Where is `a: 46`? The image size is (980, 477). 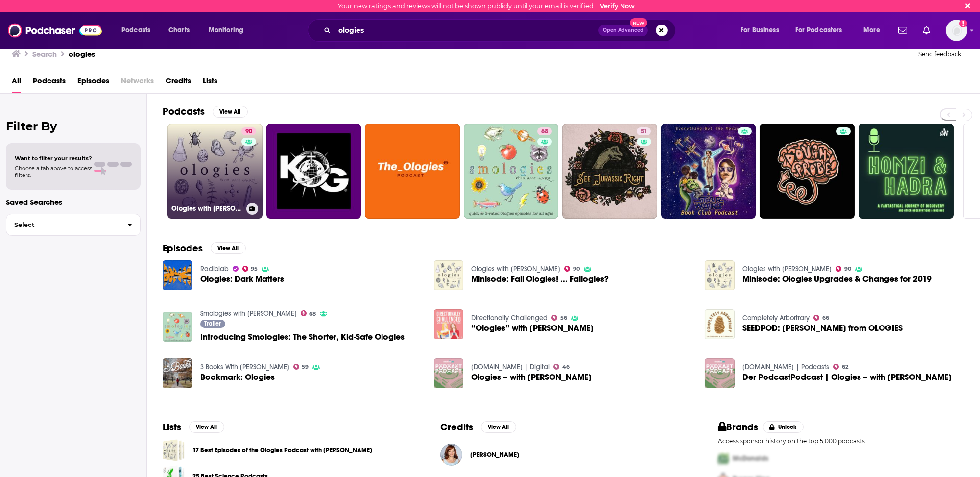
a: 46 is located at coordinates (561, 367).